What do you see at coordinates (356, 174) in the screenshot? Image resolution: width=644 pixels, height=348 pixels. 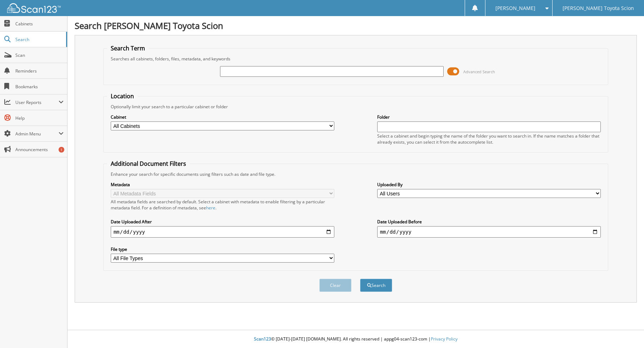 I see `div: Enhance your search for specific documents using filters such as date and file type.` at bounding box center [356, 174].